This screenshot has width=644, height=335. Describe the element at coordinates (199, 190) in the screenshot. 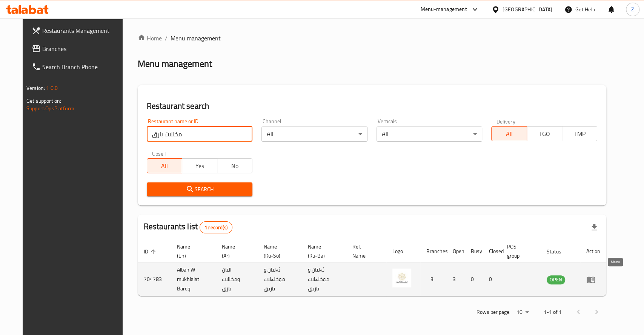

I see `button: Search` at that location.